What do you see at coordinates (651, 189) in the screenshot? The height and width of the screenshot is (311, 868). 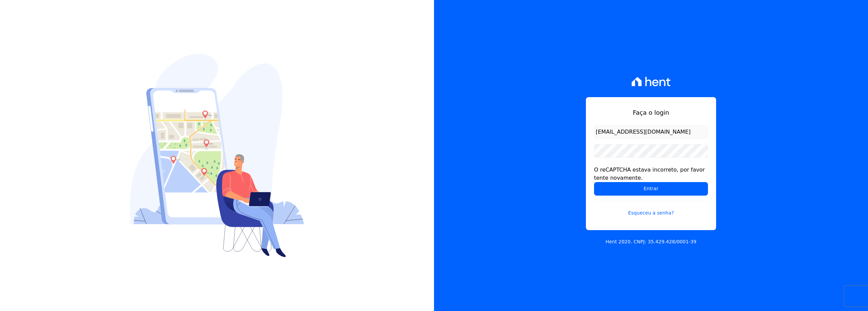 I see `input: Entrar` at bounding box center [651, 189].